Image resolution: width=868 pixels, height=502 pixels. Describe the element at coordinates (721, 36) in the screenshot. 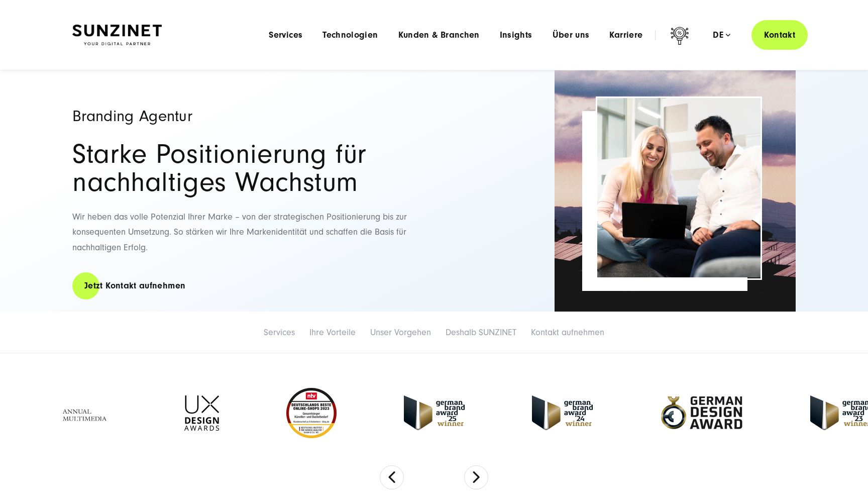

I see `div: de` at that location.